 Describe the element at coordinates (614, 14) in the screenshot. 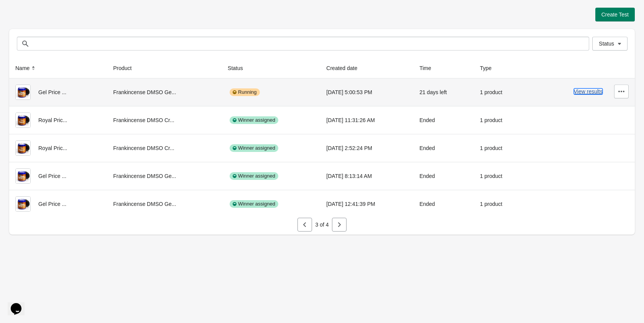

I see `button: Create Test` at that location.